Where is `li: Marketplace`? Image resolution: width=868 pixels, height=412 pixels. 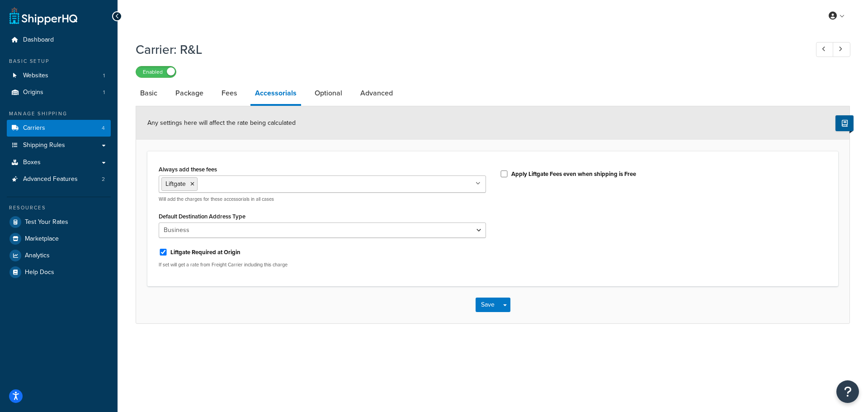
li: Marketplace is located at coordinates (59, 239).